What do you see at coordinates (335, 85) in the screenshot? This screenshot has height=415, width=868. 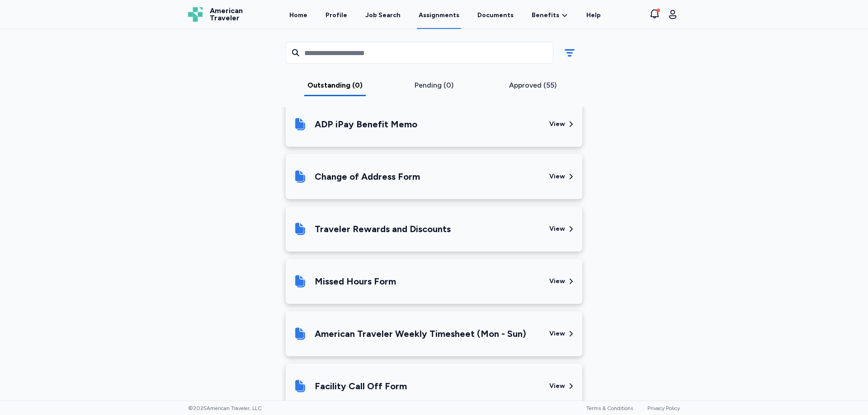 I see `div: Outstanding (0)` at bounding box center [335, 85].